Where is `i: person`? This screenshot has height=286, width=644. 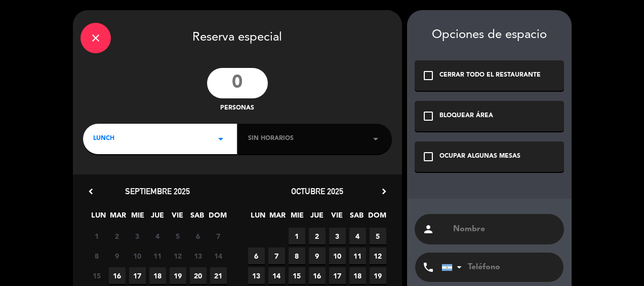 i: person is located at coordinates (428, 229).